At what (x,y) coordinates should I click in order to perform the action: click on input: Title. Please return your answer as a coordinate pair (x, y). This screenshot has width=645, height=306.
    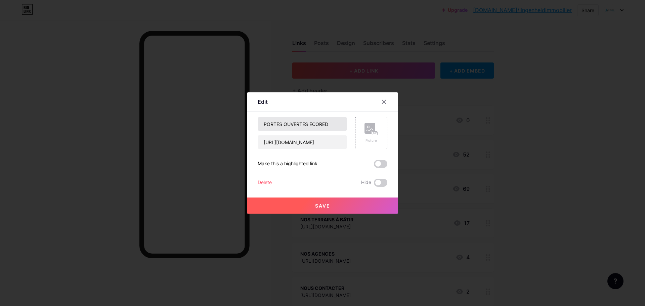
    Looking at the image, I should click on (302, 124).